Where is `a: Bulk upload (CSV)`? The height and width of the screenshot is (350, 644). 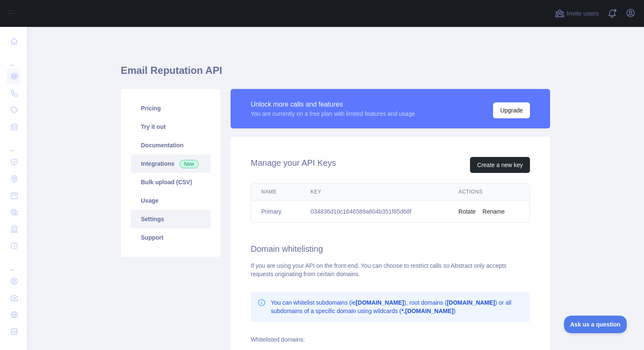
a: Bulk upload (CSV) is located at coordinates (171, 182).